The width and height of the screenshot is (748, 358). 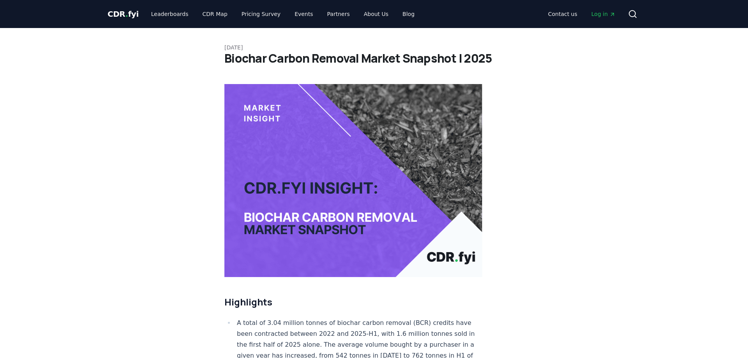 I want to click on a: Leaderboards, so click(x=170, y=14).